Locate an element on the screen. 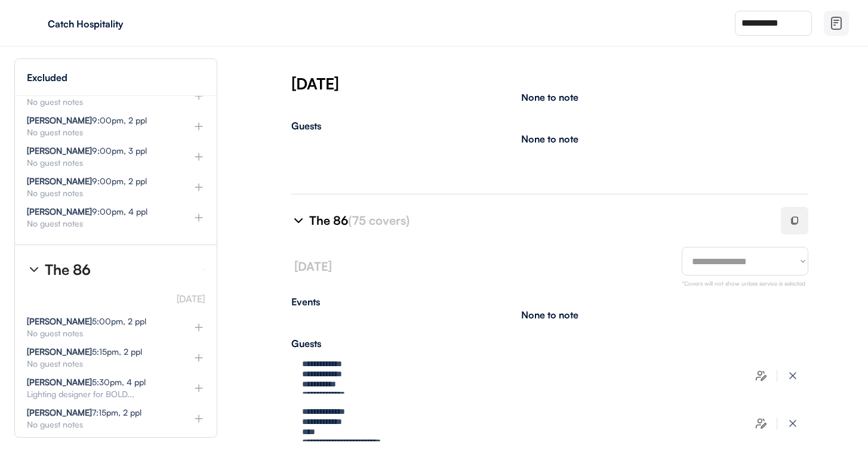  img: yH5BAEAAAAALAAAAAABAAEAAAIBRAA7 is located at coordinates (34, 23).